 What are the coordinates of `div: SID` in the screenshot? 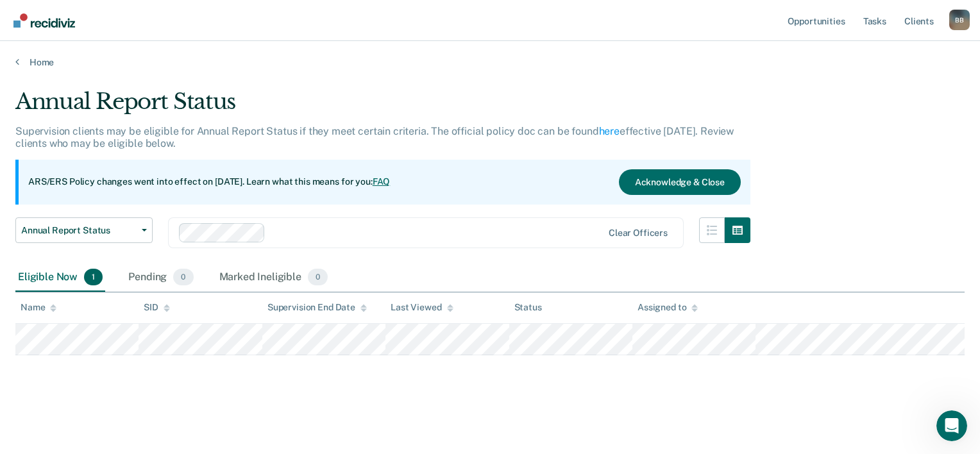 It's located at (156, 307).